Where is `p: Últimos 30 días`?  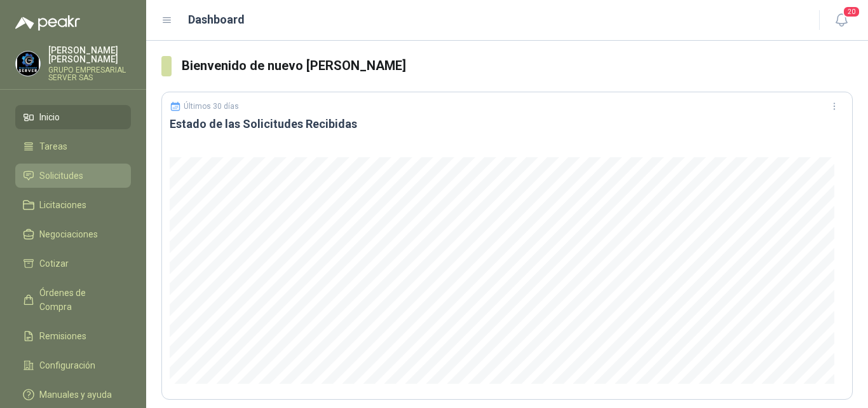 p: Últimos 30 días is located at coordinates (211, 106).